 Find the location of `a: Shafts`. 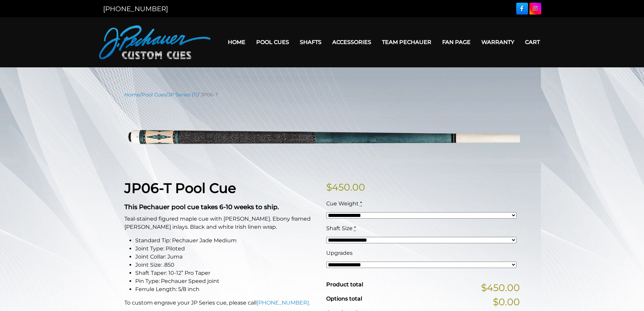

a: Shafts is located at coordinates (311, 42).